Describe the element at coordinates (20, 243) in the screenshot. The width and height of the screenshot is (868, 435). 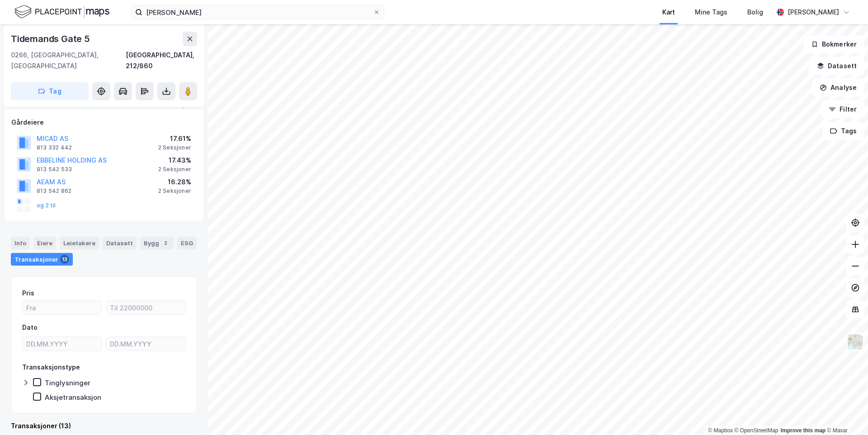
I see `div: Info` at that location.